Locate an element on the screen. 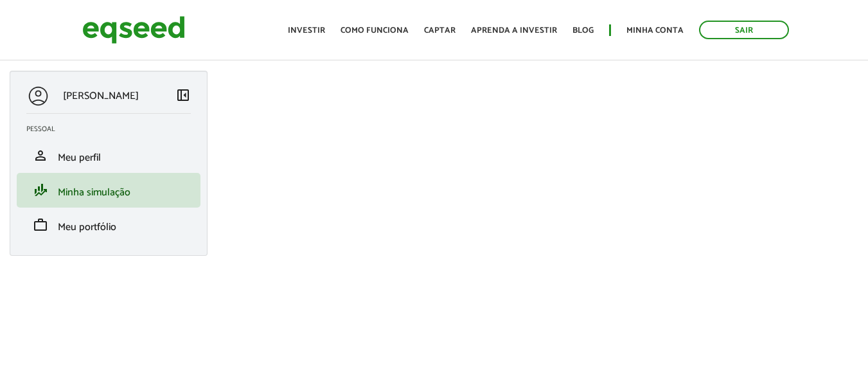 This screenshot has height=385, width=868. a: Blog is located at coordinates (583, 30).